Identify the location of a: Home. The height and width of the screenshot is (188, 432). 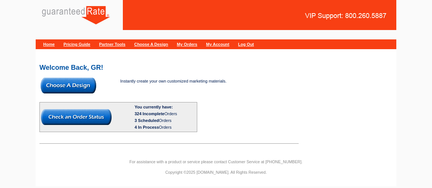
(49, 44).